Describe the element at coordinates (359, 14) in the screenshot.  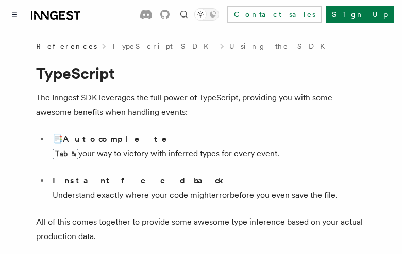
I see `a: Sign Up` at that location.